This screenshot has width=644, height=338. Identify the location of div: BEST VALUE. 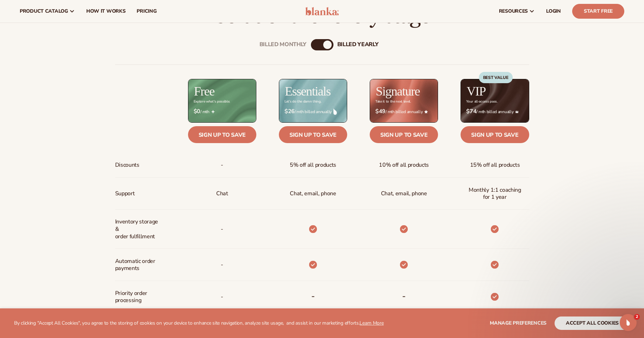
(496, 77).